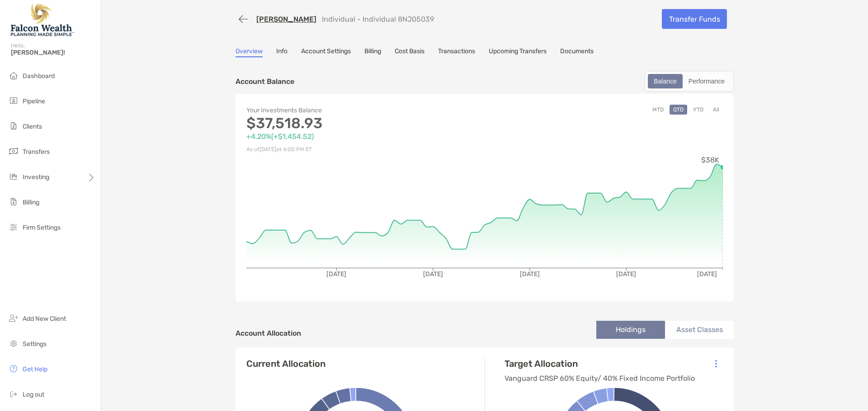  Describe the element at coordinates (678, 110) in the screenshot. I see `button: QTD` at that location.